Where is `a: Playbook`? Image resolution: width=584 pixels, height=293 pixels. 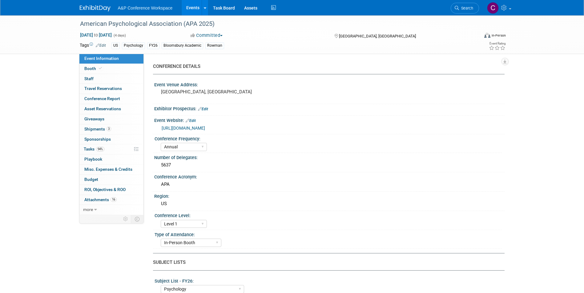 a: Playbook is located at coordinates (111, 160).